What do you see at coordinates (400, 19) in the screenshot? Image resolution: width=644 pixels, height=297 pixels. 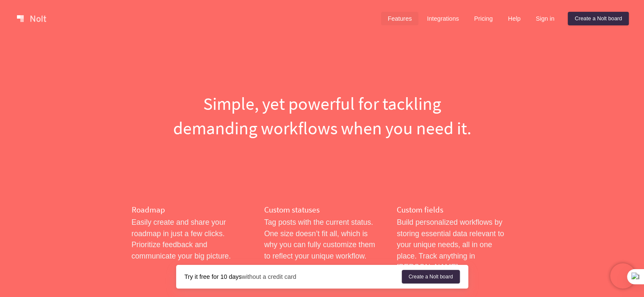 I see `a: Features` at bounding box center [400, 19].